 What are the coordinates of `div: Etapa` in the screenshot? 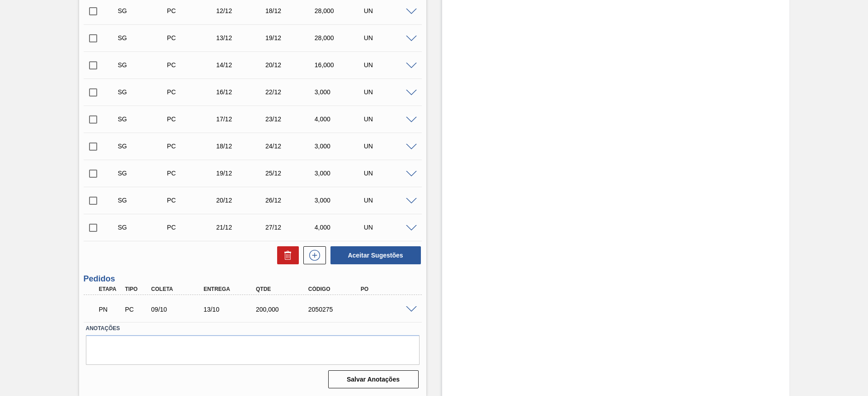 It's located at (110, 289).